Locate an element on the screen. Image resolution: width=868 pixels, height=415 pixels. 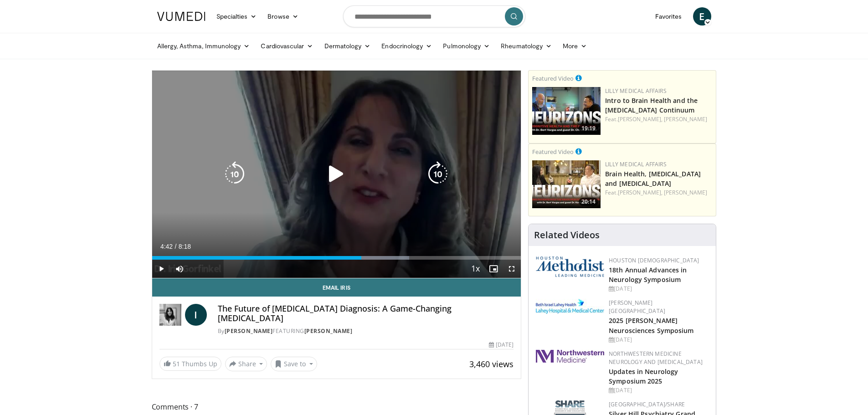
button: Mute is located at coordinates (180, 269).